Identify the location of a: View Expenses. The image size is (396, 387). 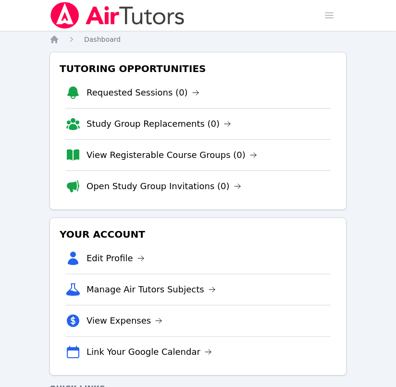
(124, 321).